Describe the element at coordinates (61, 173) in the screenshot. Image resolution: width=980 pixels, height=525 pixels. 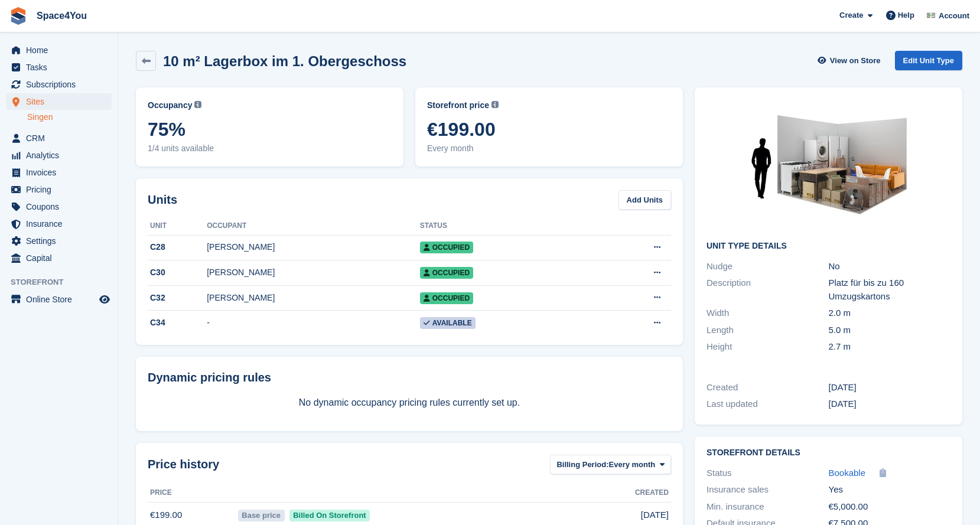
I see `span: Invoices` at that location.